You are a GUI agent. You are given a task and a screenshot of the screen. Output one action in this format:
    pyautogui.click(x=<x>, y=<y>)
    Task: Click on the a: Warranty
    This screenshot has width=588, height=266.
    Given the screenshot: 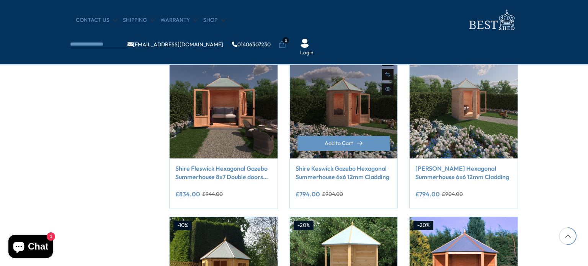 What is the action you would take?
    pyautogui.click(x=179, y=20)
    